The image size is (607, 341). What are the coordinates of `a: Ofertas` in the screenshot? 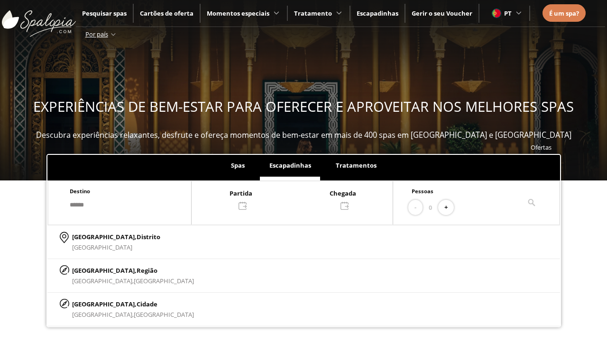 It's located at (541, 147).